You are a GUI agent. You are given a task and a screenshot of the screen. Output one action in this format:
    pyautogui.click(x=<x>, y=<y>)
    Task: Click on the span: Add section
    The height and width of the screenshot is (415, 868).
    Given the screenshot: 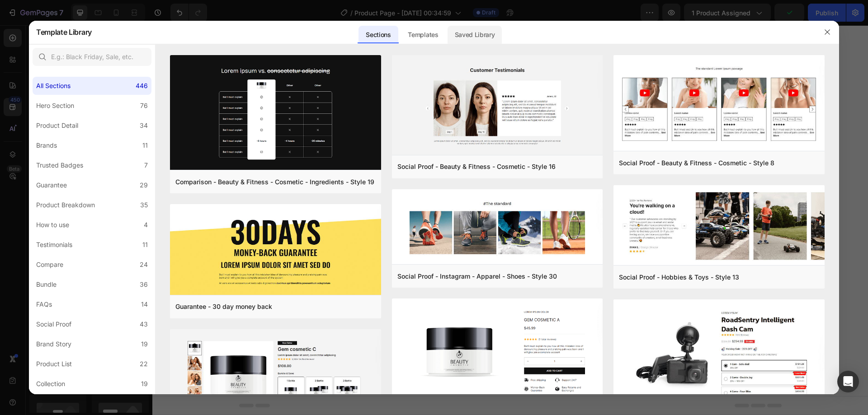 What is the action you would take?
    pyautogui.click(x=358, y=277)
    